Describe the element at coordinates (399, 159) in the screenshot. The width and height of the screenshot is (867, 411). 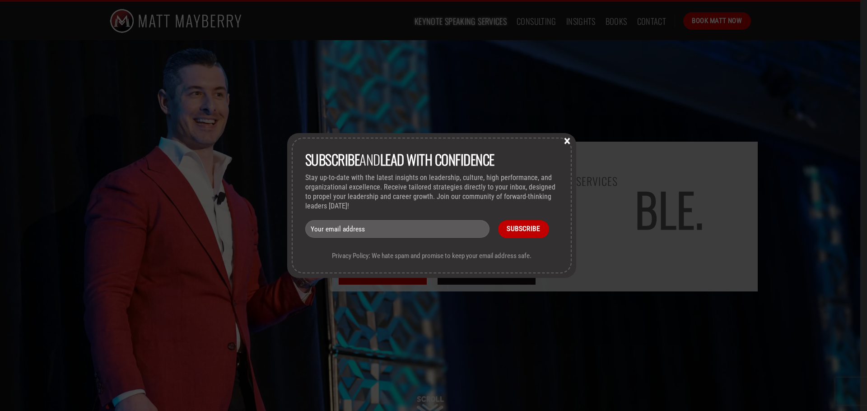
I see `span: and` at that location.